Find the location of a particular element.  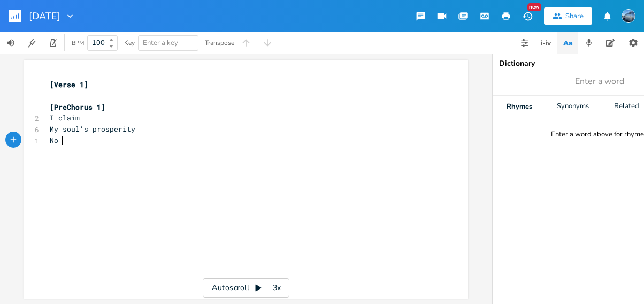

button: New is located at coordinates (527, 16).